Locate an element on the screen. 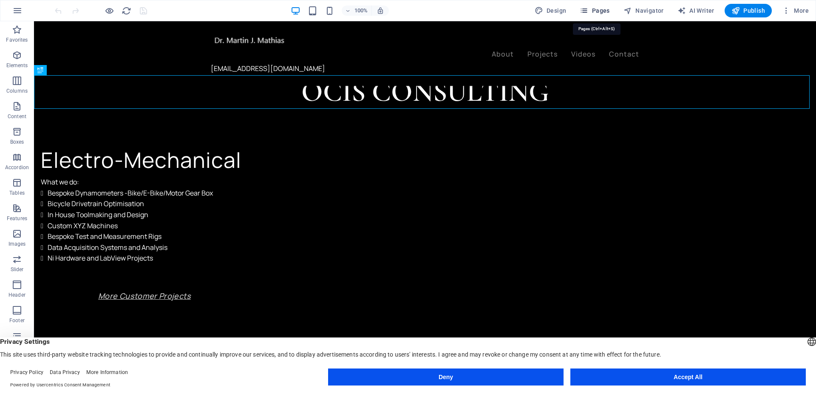 The width and height of the screenshot is (816, 394). button: Navigator is located at coordinates (643, 11).